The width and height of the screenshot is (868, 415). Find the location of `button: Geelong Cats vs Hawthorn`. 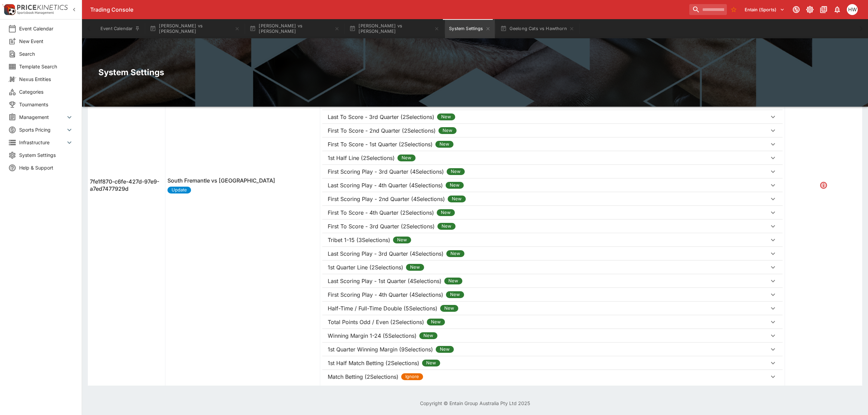

button: Geelong Cats vs Hawthorn is located at coordinates (537, 29).